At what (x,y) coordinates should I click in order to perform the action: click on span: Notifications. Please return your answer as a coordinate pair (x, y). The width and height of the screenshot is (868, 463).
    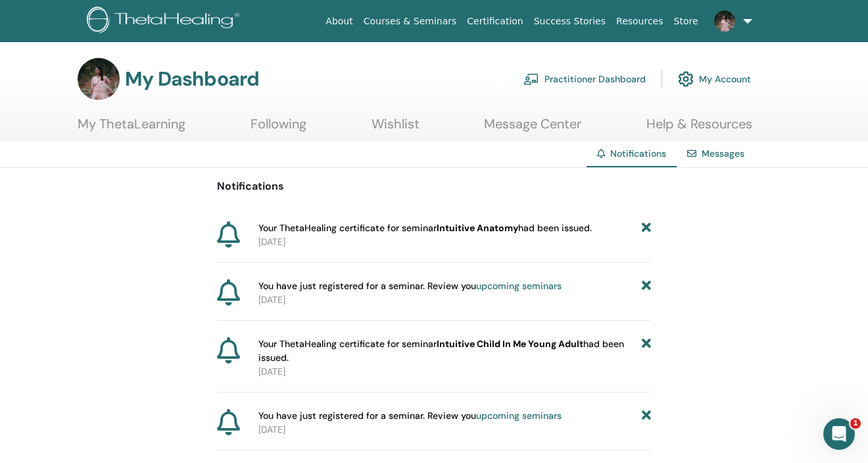
    Looking at the image, I should click on (638, 153).